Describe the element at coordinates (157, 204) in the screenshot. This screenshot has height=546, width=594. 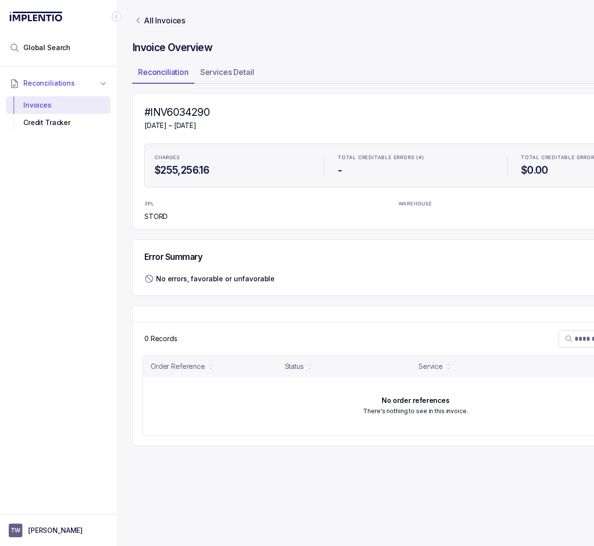
I see `p: 3PL` at that location.